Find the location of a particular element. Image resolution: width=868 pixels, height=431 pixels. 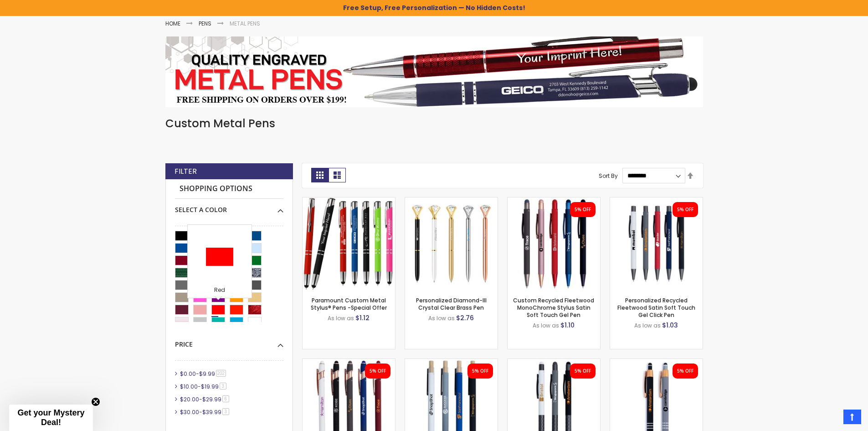

span: $1.03 is located at coordinates (670, 325).